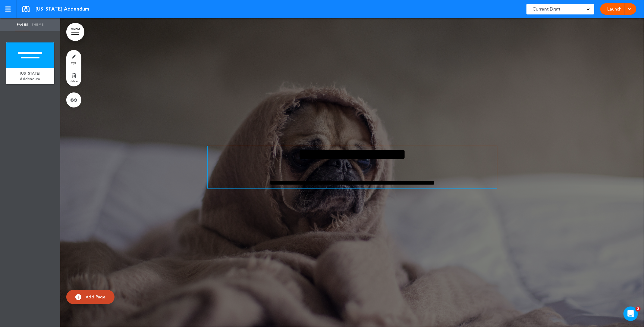 Image resolution: width=644 pixels, height=327 pixels. Describe the element at coordinates (74, 81) in the screenshot. I see `span: delete` at that location.